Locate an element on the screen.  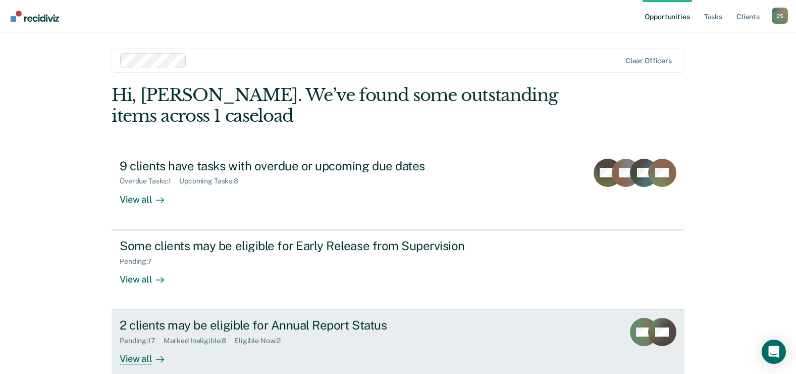
div: Upcoming Tasks : 8 is located at coordinates (213, 181).